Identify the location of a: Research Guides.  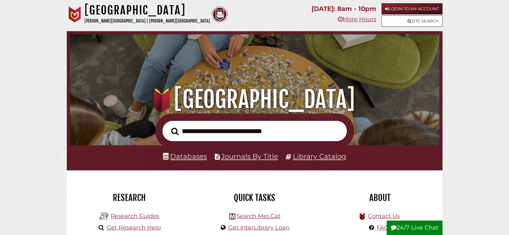
(135, 216).